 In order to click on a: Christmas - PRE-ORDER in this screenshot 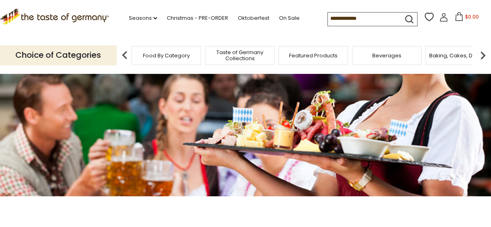, I will do `click(197, 18)`.